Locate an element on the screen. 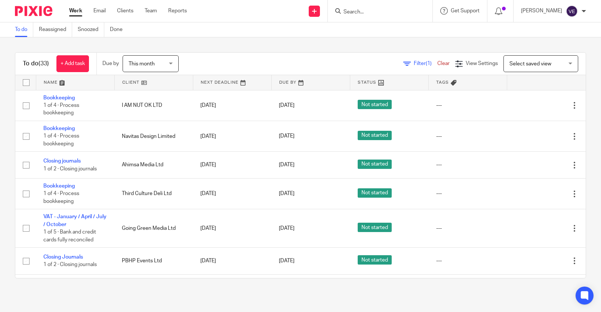 This screenshot has height=312, width=601. td: Third Culture Deli Ltd is located at coordinates (154, 194).